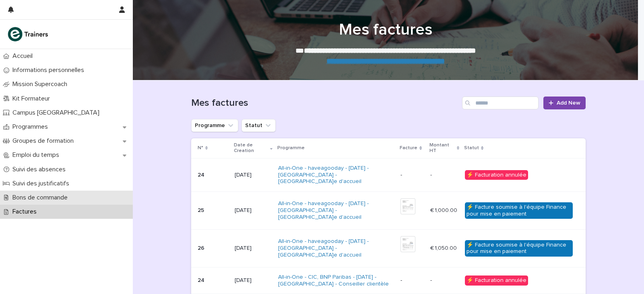 The image size is (644, 294). Describe the element at coordinates (500, 103) in the screenshot. I see `div: Search` at that location.